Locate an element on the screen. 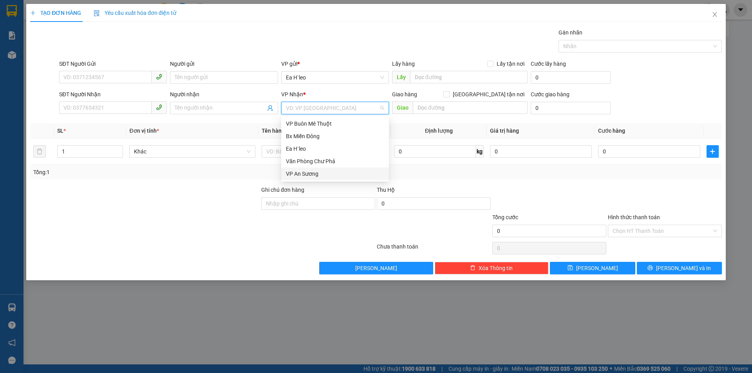 The height and width of the screenshot is (373, 752). span: printer is located at coordinates (651, 268).